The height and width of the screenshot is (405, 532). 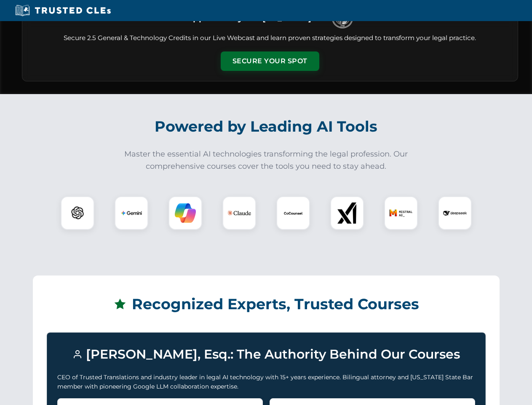 I want to click on div: Mistral AI, so click(x=401, y=213).